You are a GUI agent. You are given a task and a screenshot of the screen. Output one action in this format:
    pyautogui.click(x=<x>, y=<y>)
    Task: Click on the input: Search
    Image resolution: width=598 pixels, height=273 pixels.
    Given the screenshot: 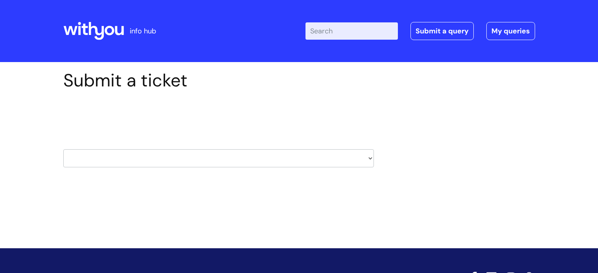 What is the action you would take?
    pyautogui.click(x=352, y=31)
    